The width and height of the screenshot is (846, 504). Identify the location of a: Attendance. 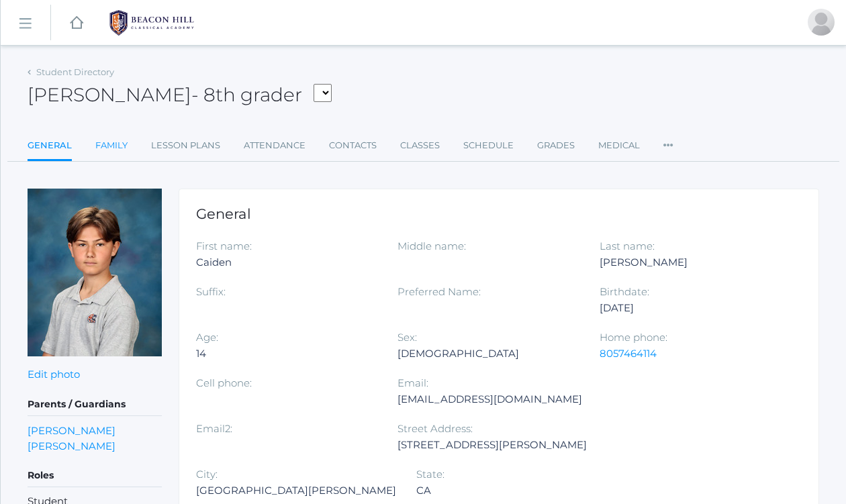
(275, 146).